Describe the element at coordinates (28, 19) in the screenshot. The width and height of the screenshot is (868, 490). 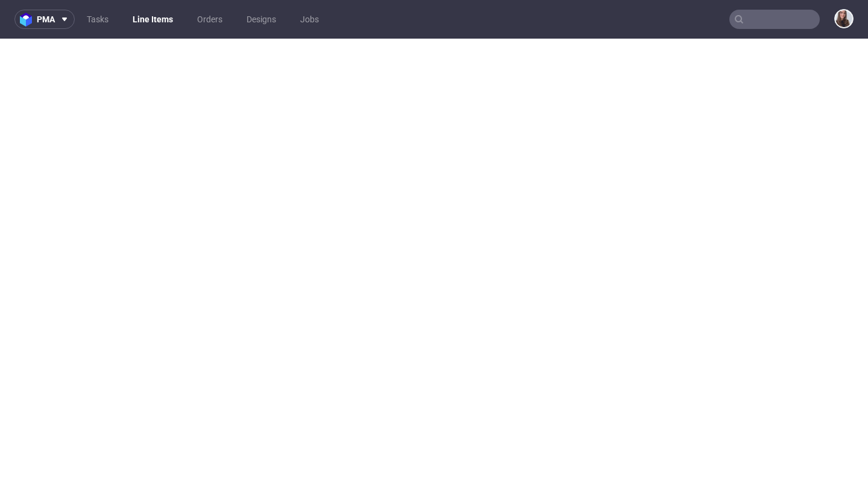
I see `img: logo` at that location.